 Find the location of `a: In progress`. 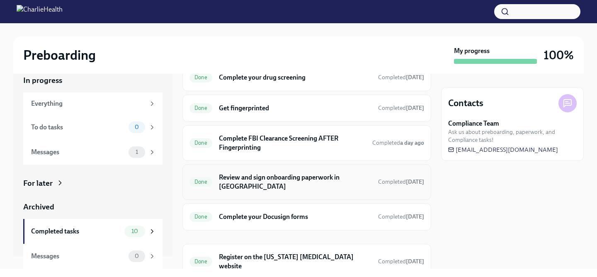

a: In progress is located at coordinates (93, 80).